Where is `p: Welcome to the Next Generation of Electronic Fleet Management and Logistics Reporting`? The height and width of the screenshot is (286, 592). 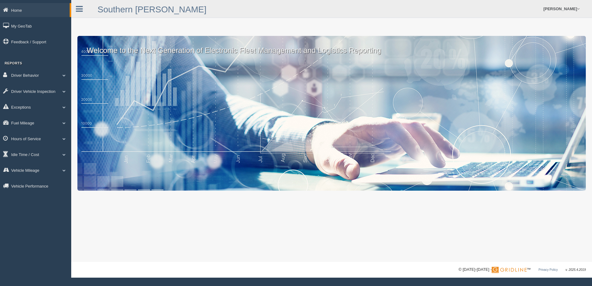
p: Welcome to the Next Generation of Electronic Fleet Management and Logistics Reporting is located at coordinates (332, 46).